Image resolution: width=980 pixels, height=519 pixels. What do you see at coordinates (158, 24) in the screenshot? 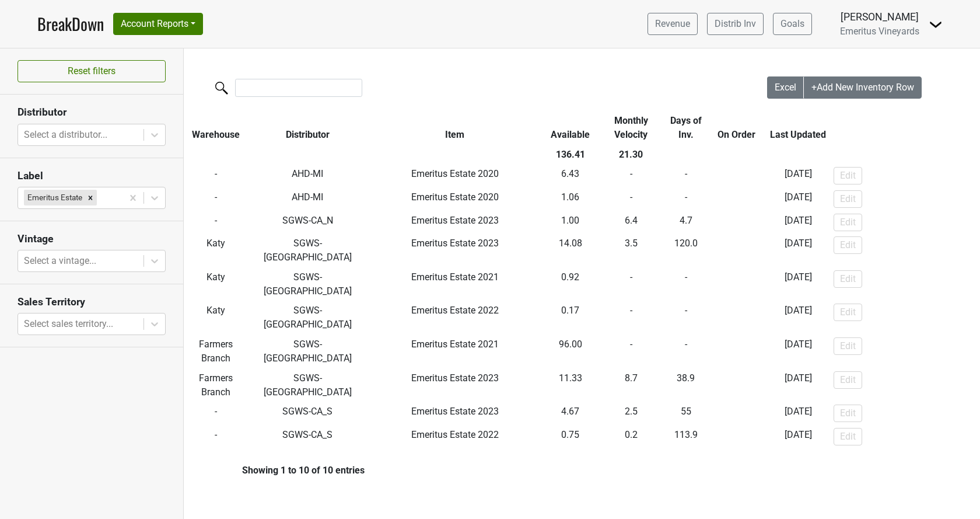
I see `button: Account Reports` at bounding box center [158, 24].